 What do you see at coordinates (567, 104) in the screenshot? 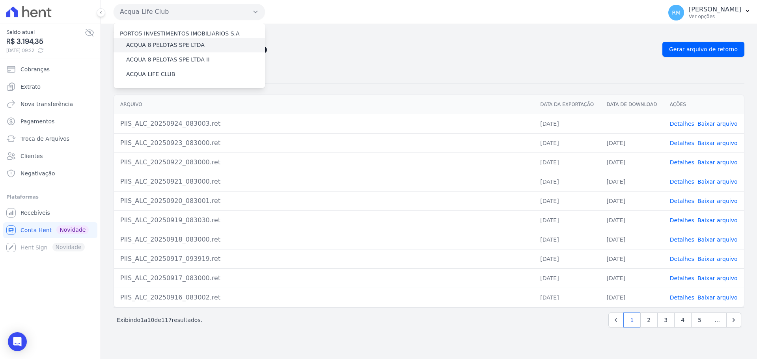
I see `th: Data da Exportação` at bounding box center [567, 104].